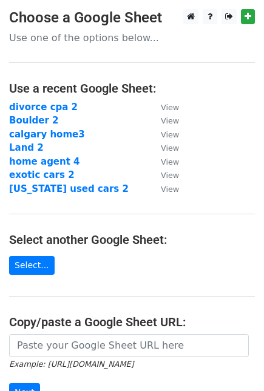  What do you see at coordinates (26, 148) in the screenshot?
I see `a: Land 2` at bounding box center [26, 148].